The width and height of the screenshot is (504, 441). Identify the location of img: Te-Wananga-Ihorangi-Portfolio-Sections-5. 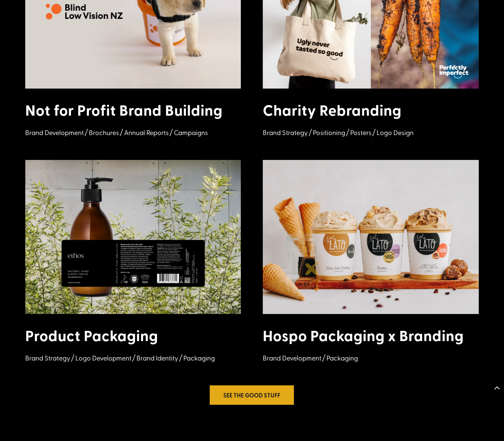
(371, 237).